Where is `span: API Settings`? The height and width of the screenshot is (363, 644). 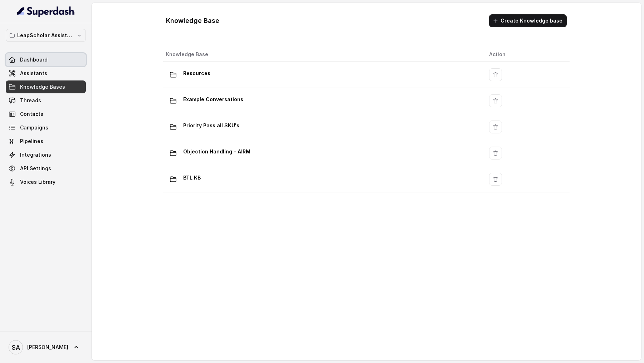
span: API Settings is located at coordinates (36, 168).